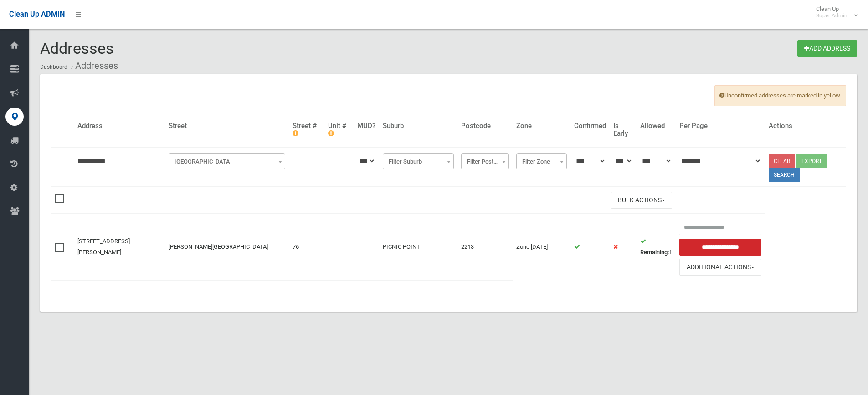  What do you see at coordinates (485, 126) in the screenshot?
I see `h4: Postcode` at bounding box center [485, 126].